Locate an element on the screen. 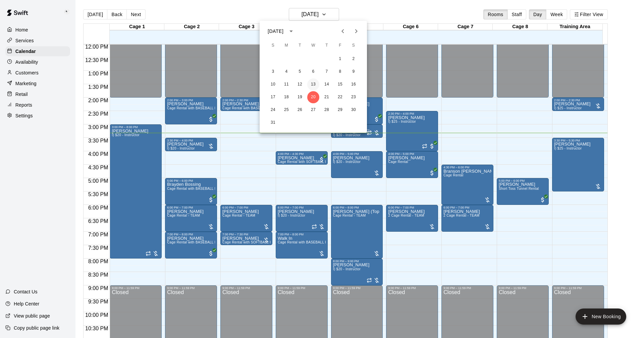  button: 2 is located at coordinates (354, 59).